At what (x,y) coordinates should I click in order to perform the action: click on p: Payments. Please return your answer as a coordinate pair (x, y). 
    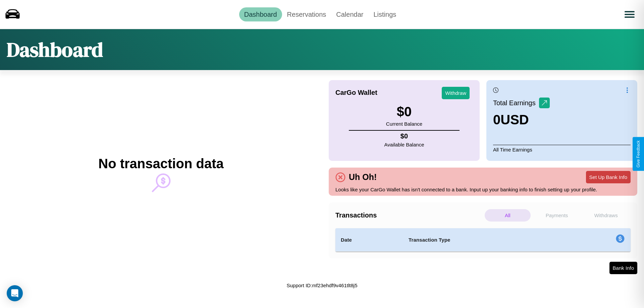
    Looking at the image, I should click on (557, 215).